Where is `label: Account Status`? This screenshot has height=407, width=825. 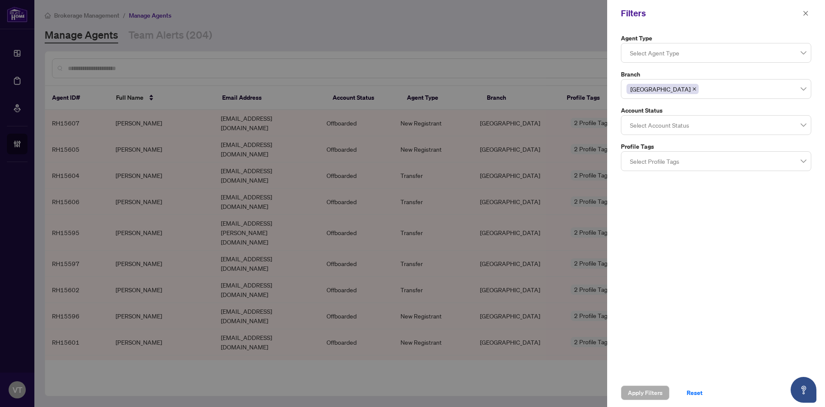
label: Account Status is located at coordinates (716, 110).